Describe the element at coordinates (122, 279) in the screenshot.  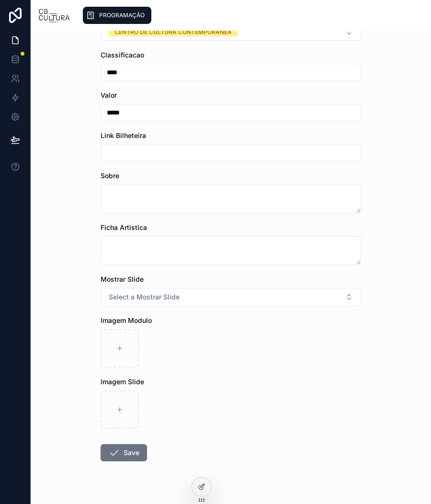
I see `span: Mostrar Slide` at that location.